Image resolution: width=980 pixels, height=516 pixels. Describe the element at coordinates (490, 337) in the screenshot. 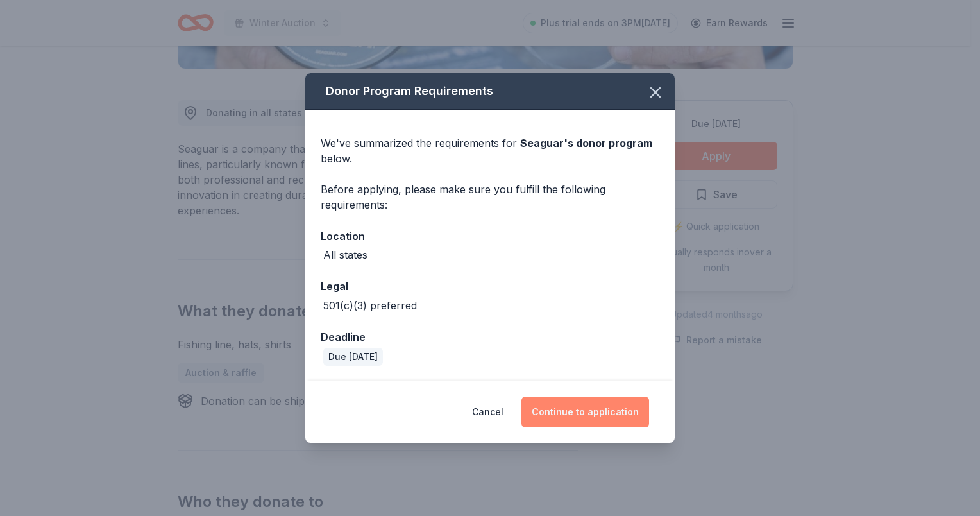

I see `div: Deadline` at that location.